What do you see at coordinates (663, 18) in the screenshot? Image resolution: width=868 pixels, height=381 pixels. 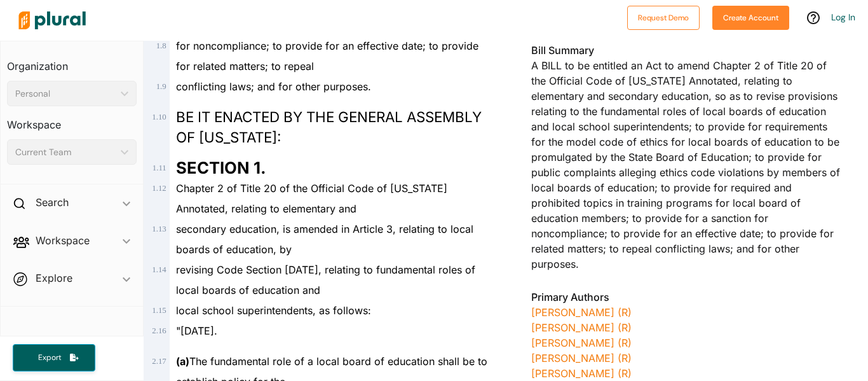 I see `button: Request Demo` at bounding box center [663, 18].